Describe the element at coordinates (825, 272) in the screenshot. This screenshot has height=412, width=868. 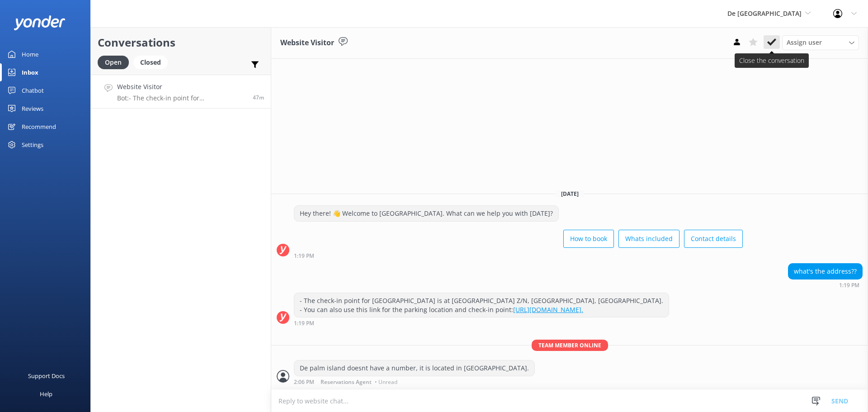
I see `div: what's the address??` at that location.